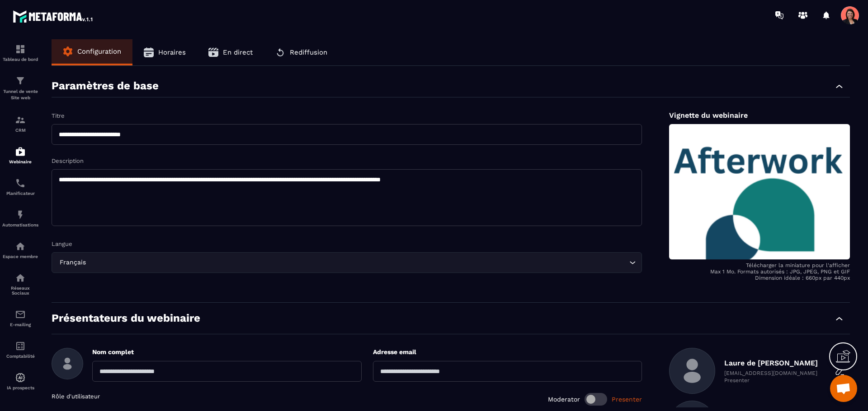  Describe the element at coordinates (508, 352) in the screenshot. I see `p: Adresse email` at that location.